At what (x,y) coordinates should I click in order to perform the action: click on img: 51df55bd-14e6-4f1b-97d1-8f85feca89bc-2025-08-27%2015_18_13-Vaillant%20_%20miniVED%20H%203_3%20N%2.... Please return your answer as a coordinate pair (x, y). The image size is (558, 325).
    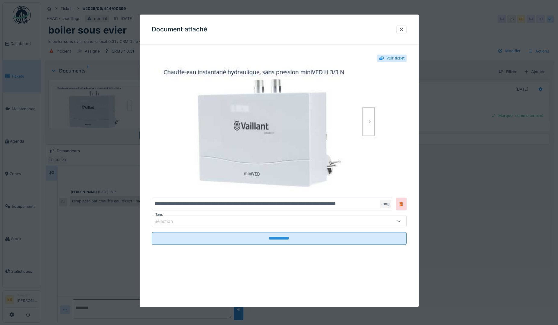
    Looking at the image, I should click on (279, 131).